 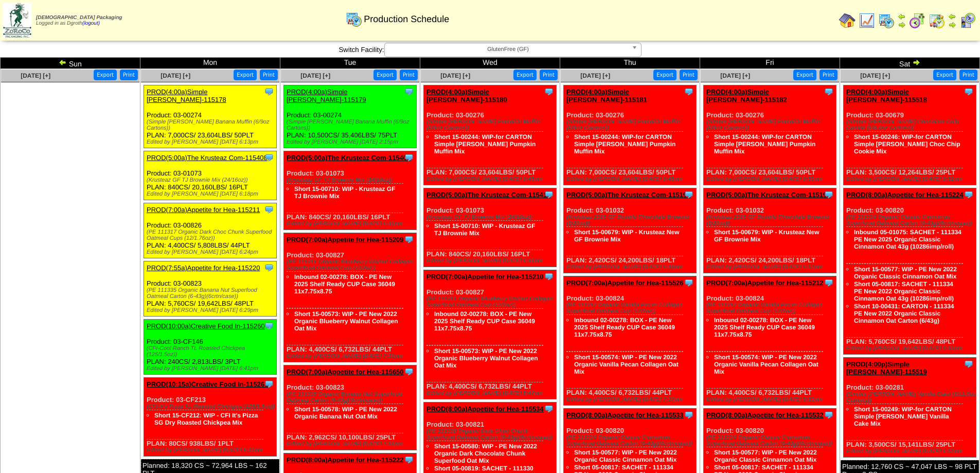 What do you see at coordinates (867, 21) in the screenshot?
I see `img: line_graph.gif` at bounding box center [867, 21].